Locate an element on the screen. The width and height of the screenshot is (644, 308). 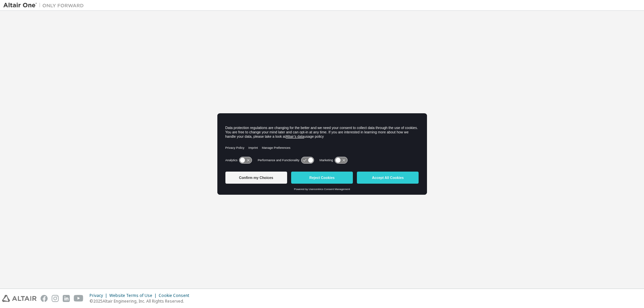
div: Privacy is located at coordinates (99, 296).